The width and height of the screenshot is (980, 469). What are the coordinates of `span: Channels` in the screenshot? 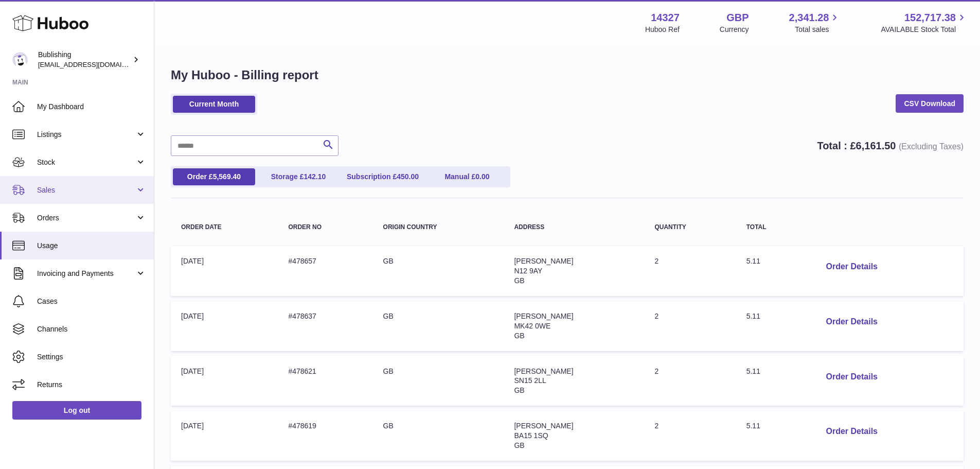 It's located at (92, 329).